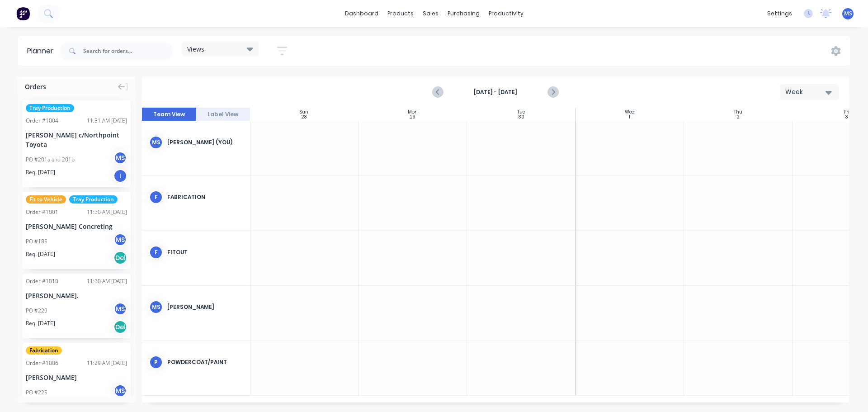 The width and height of the screenshot is (868, 412). I want to click on span: Views, so click(196, 49).